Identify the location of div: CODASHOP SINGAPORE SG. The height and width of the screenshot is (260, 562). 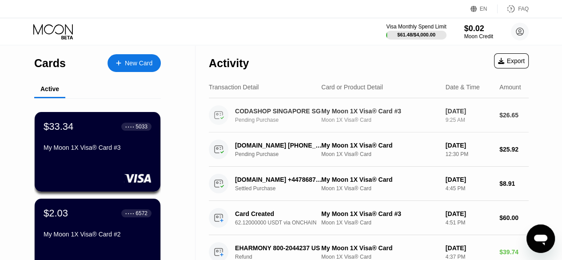
(279, 111).